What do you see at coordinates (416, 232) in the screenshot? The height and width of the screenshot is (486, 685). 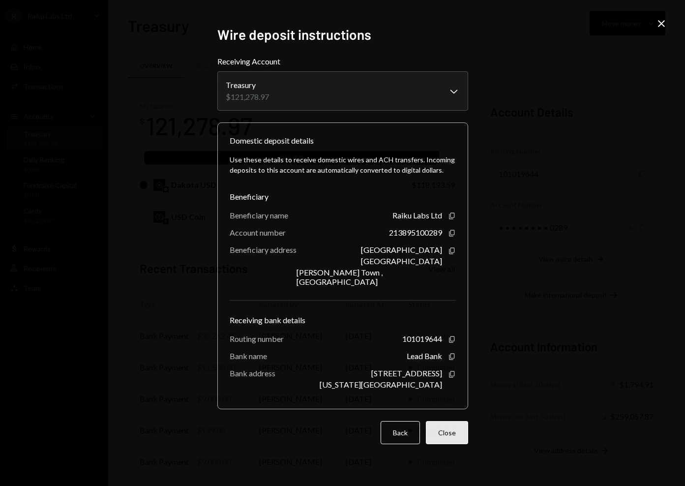 I see `div: 213895100289` at bounding box center [416, 232].